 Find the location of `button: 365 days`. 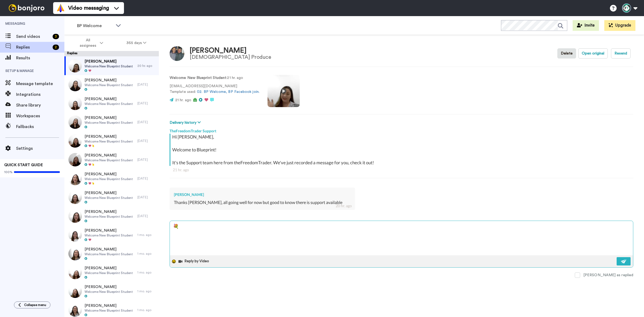

button: 365 days is located at coordinates (136, 43).